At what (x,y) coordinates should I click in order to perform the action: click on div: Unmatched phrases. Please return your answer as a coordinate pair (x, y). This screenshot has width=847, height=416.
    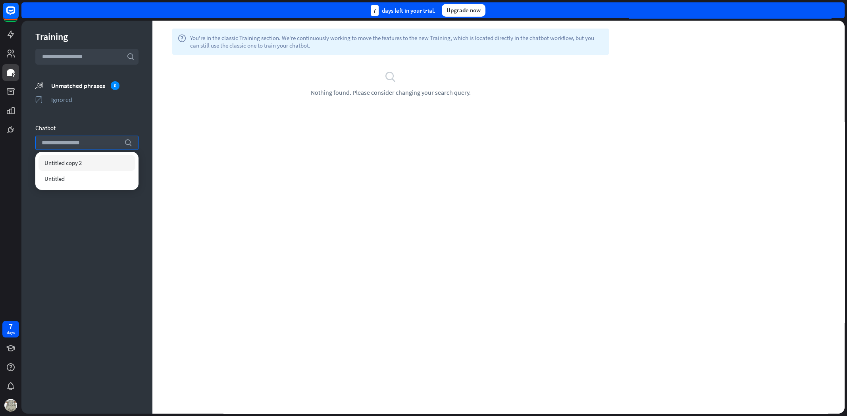
    Looking at the image, I should click on (95, 86).